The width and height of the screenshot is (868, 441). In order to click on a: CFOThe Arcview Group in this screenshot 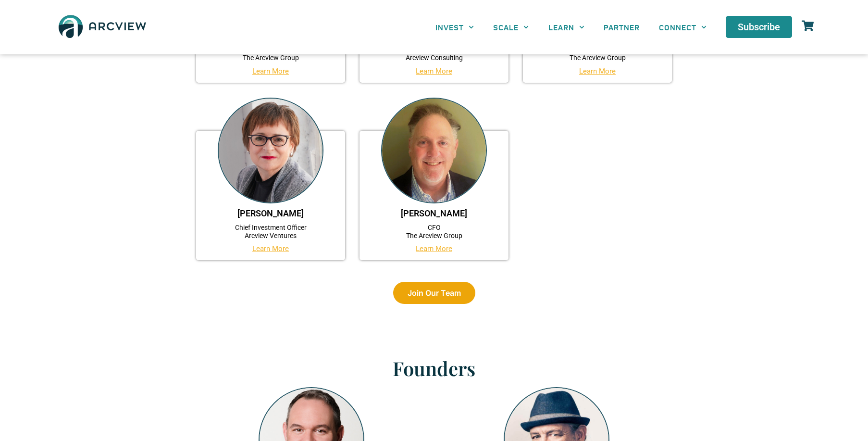, I will do `click(434, 231)`.